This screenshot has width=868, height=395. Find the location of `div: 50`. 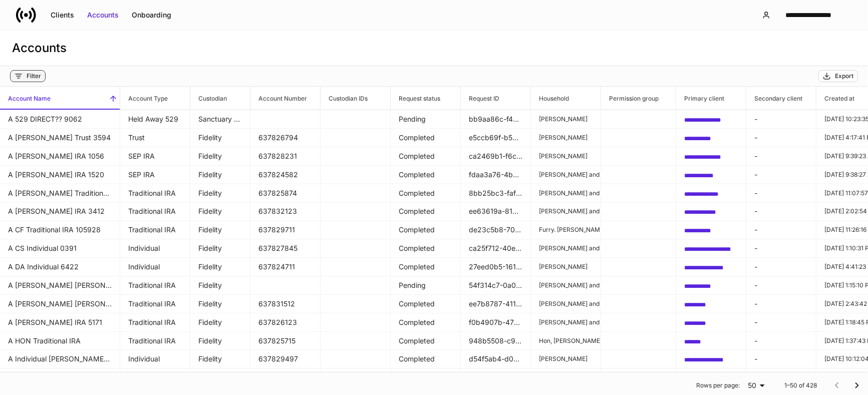

div: 50 is located at coordinates (756, 385).